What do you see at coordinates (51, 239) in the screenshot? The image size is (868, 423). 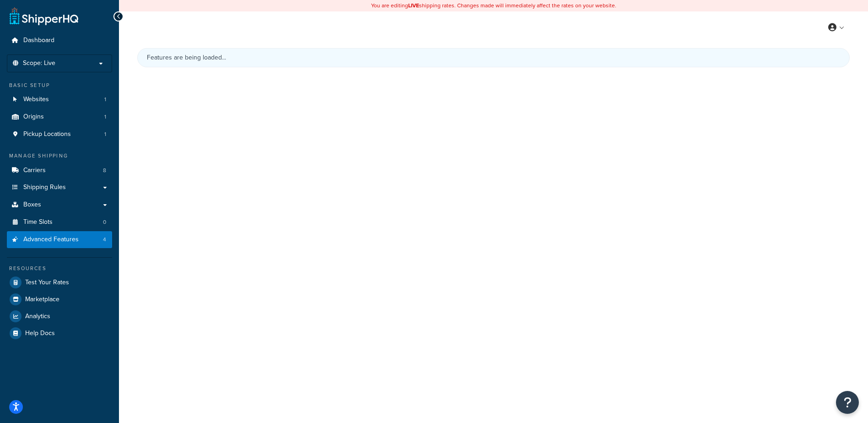 I see `span: Advanced Features` at bounding box center [51, 239].